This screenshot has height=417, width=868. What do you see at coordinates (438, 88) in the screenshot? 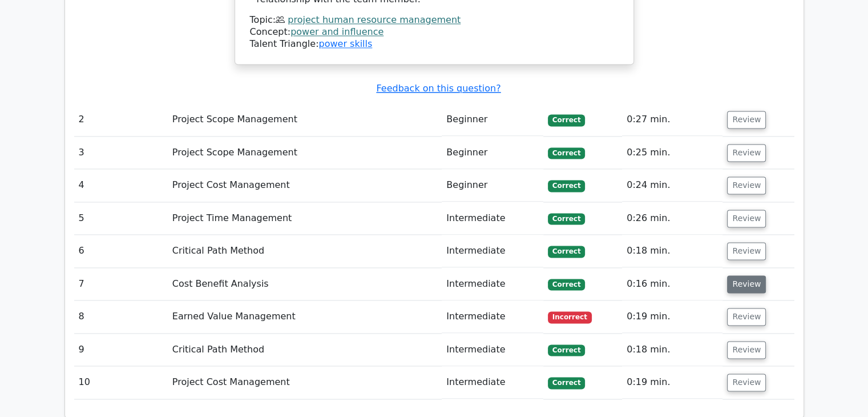
I see `a: Feedback on this question?` at bounding box center [438, 88].